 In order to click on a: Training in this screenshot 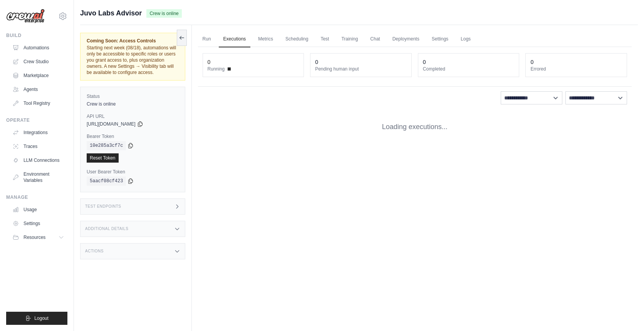, I will do `click(349, 39)`.